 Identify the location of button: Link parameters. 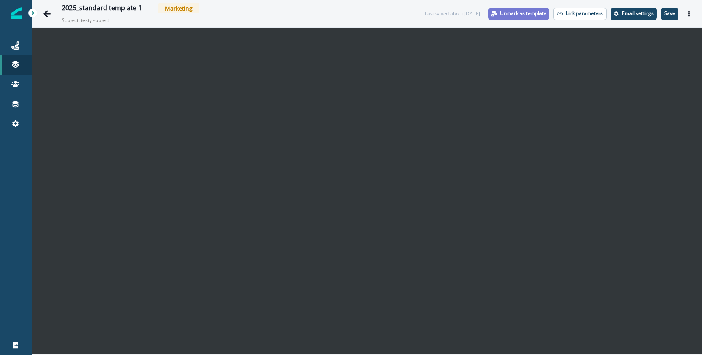
(580, 14).